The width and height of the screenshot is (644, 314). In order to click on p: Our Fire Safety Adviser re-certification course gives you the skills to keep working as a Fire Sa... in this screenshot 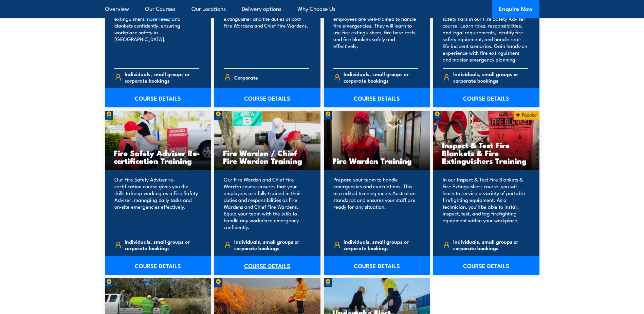, I will do `click(156, 203)`.